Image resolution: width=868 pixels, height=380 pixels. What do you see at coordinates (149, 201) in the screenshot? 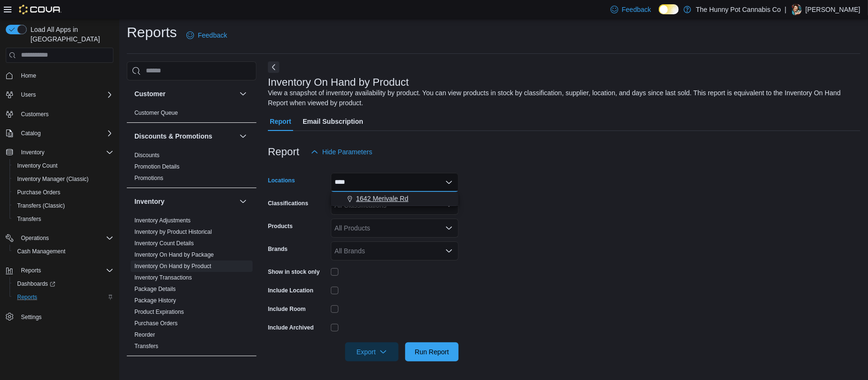
I see `h3: Inventory` at bounding box center [149, 201].